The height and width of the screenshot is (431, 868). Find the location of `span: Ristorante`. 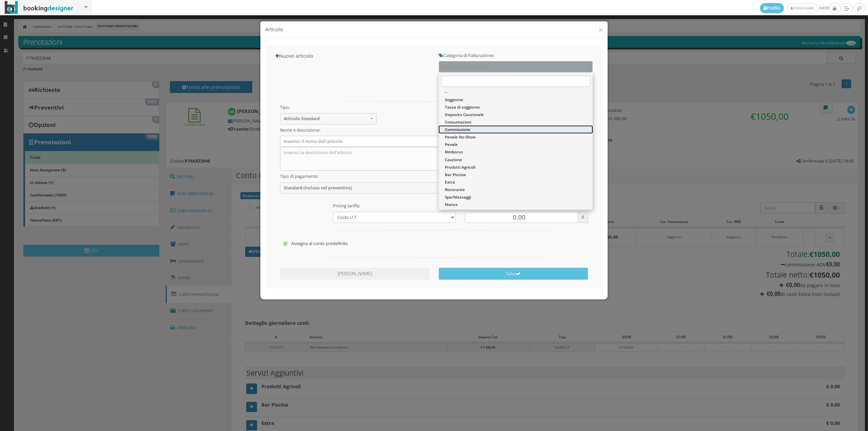

span: Ristorante is located at coordinates (455, 190).